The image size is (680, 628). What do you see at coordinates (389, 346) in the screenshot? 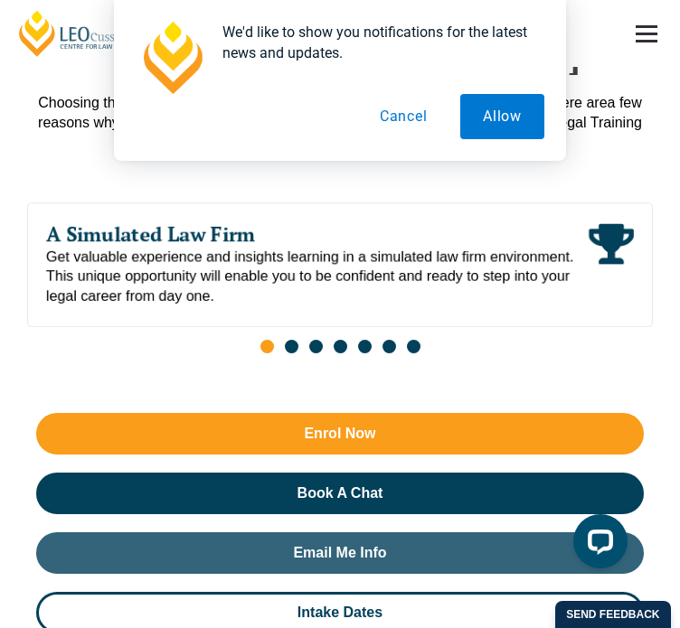
I see `span: Go to slide 6` at bounding box center [389, 346].